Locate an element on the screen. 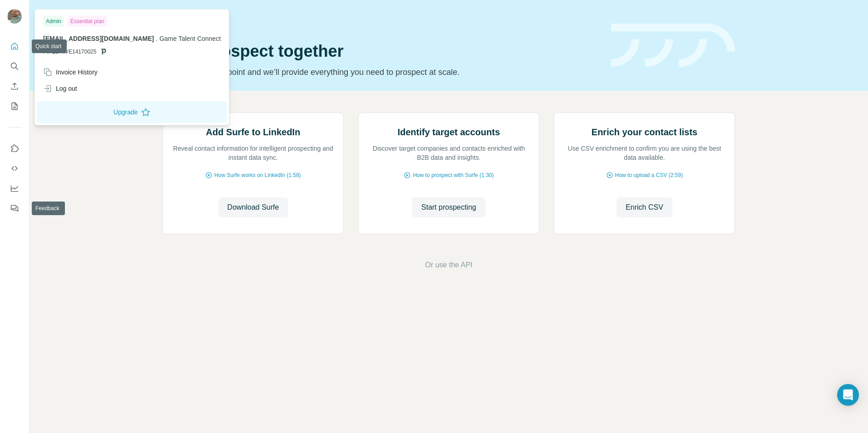 This screenshot has width=868, height=433. button: Feedback is located at coordinates (15, 209).